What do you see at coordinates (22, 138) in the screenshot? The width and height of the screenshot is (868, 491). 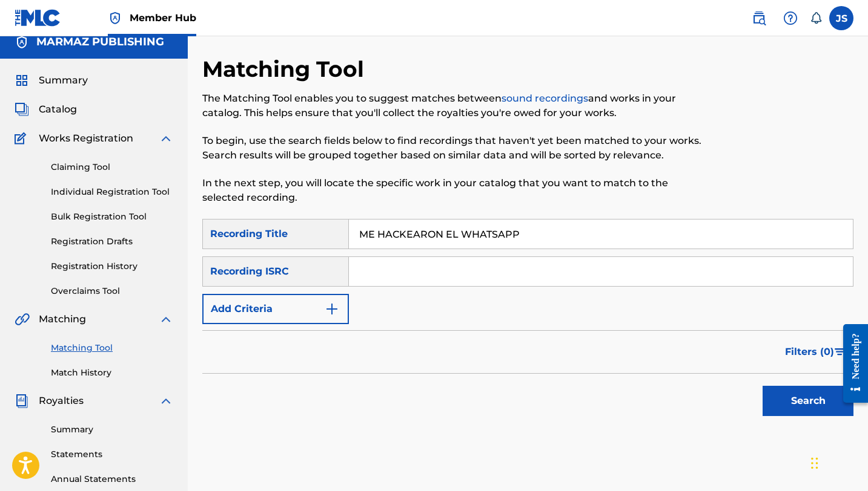 I see `img: Works Registration` at bounding box center [22, 138].